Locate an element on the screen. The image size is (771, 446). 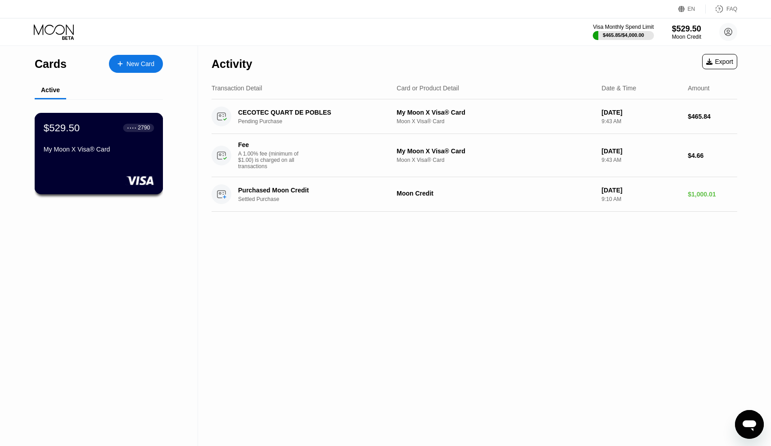
div: Amount is located at coordinates (698, 88).